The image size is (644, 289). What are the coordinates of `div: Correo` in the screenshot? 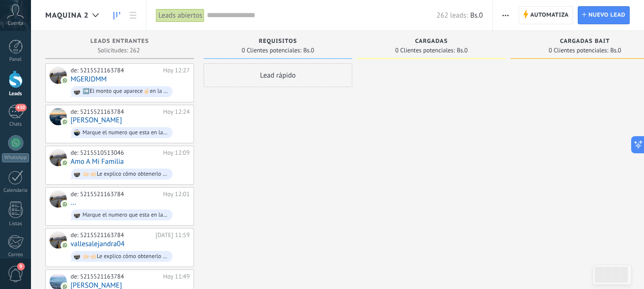 It's located at (16, 255).